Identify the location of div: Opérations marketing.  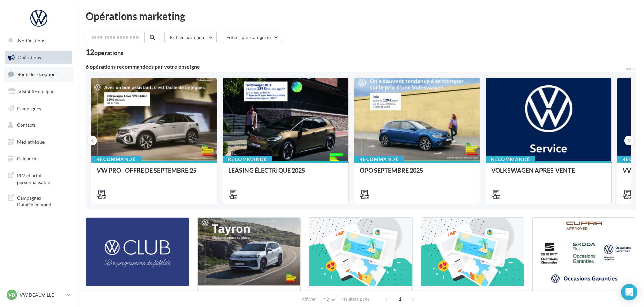
(361, 16).